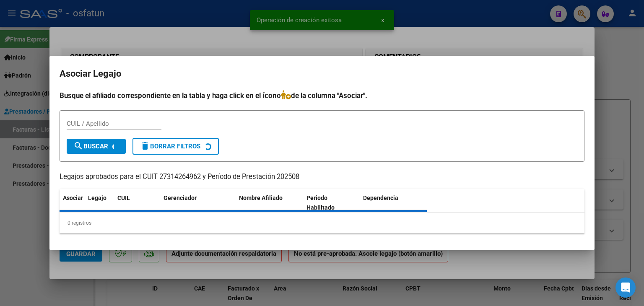  What do you see at coordinates (322, 74) in the screenshot?
I see `h2: Asociar Legajo` at bounding box center [322, 74].